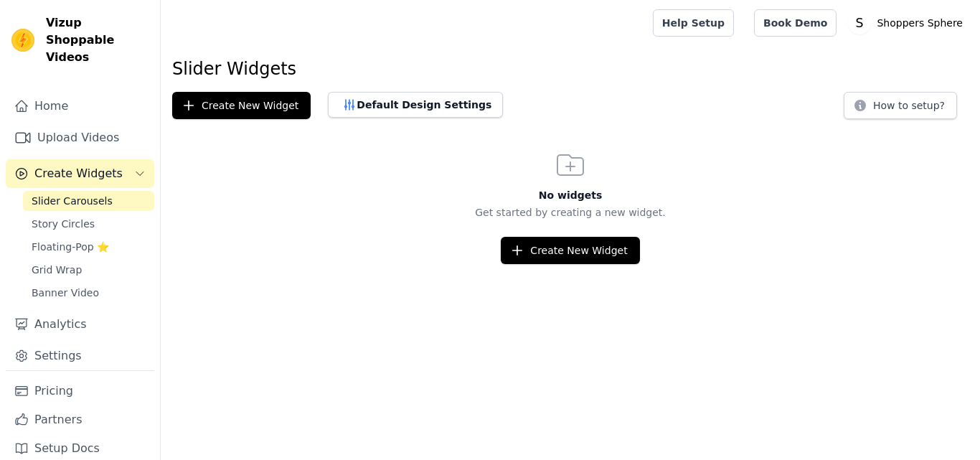 This screenshot has height=460, width=980. Describe the element at coordinates (56, 269) in the screenshot. I see `span: Grid Wrap` at that location.